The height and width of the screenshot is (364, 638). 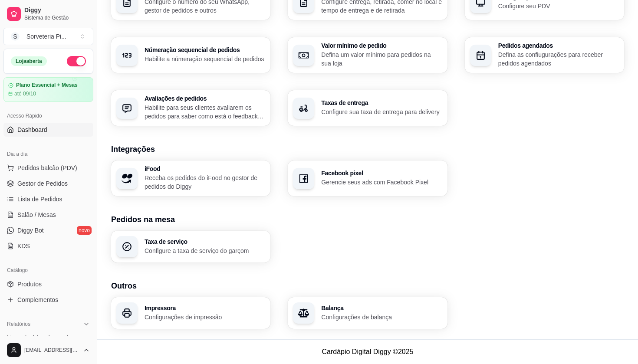 I want to click on footer: Cardápio Digital Diggy © 2025, so click(x=367, y=351).